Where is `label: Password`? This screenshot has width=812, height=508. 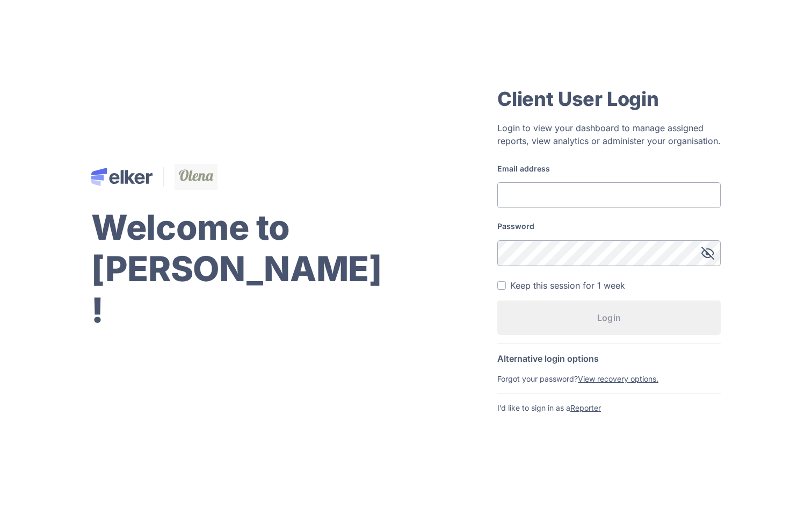 label: Password is located at coordinates (609, 226).